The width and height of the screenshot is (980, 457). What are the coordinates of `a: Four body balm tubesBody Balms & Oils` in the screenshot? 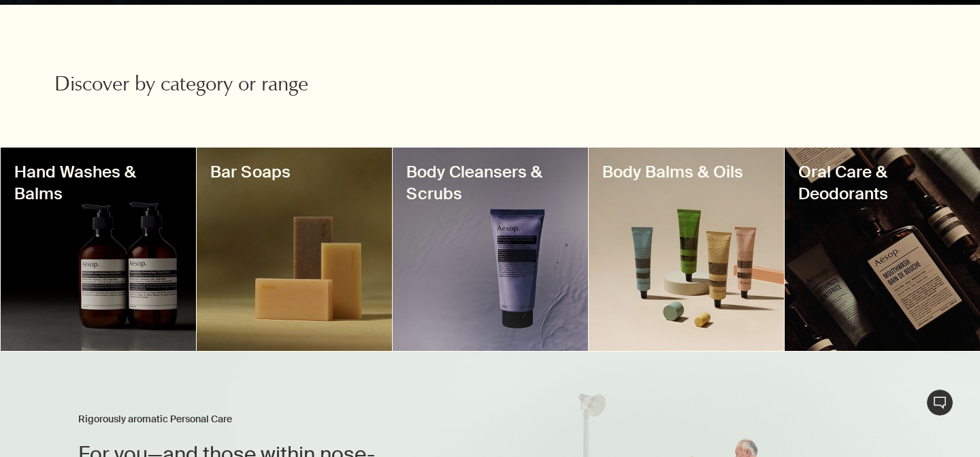 It's located at (687, 249).